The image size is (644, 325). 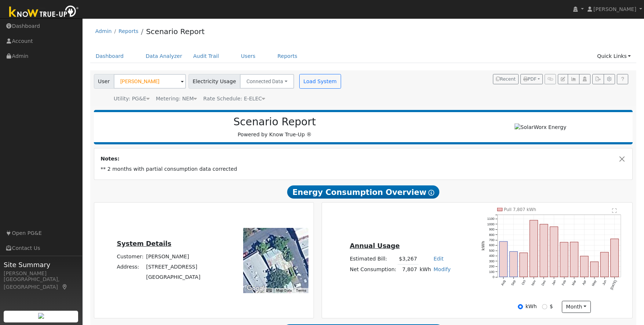 I want to click on text: Oct, so click(x=524, y=283).